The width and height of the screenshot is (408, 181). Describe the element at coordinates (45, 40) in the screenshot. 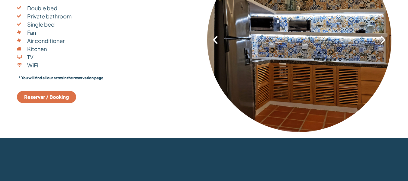

I see `span: Air conditioner` at that location.